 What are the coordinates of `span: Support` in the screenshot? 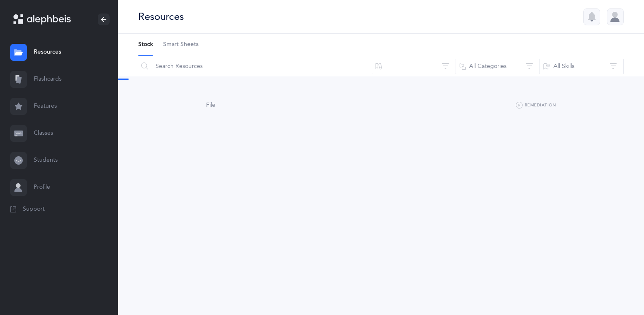 It's located at (34, 209).